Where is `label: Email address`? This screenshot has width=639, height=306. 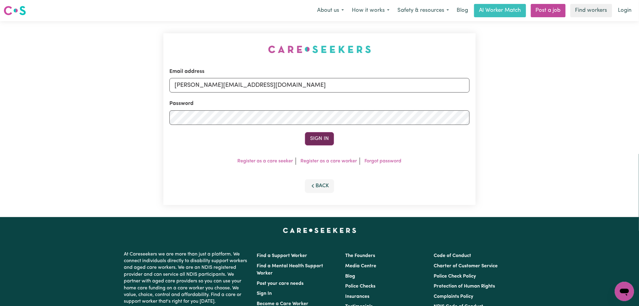
label: Email address is located at coordinates (187, 72).